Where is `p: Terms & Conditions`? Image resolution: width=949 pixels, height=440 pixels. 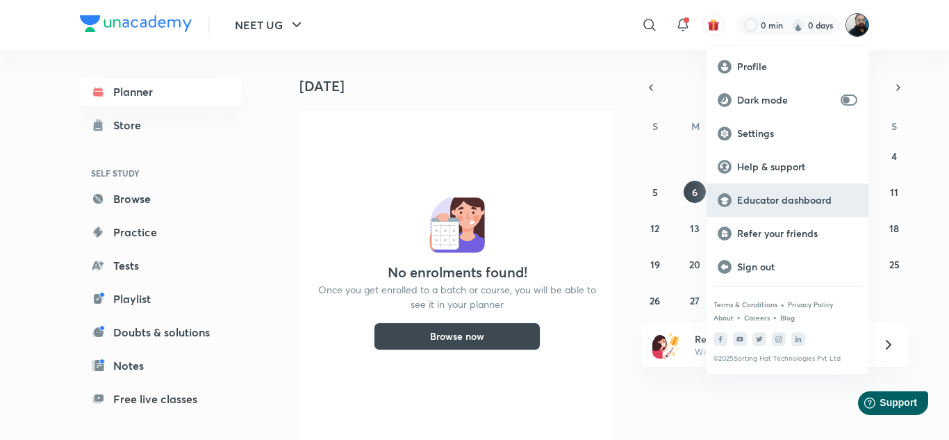 p: Terms & Conditions is located at coordinates (746, 304).